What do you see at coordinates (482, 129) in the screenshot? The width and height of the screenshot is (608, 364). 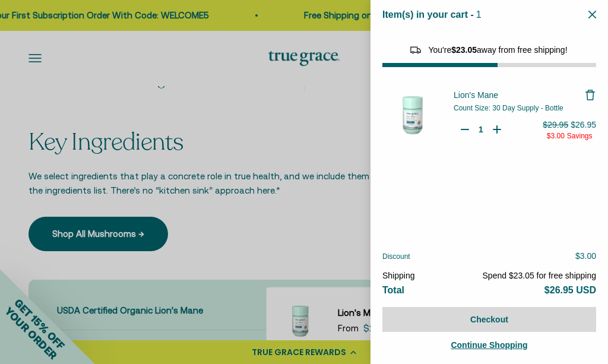 I see `input: Quantity for Lion's Mane` at bounding box center [482, 129].